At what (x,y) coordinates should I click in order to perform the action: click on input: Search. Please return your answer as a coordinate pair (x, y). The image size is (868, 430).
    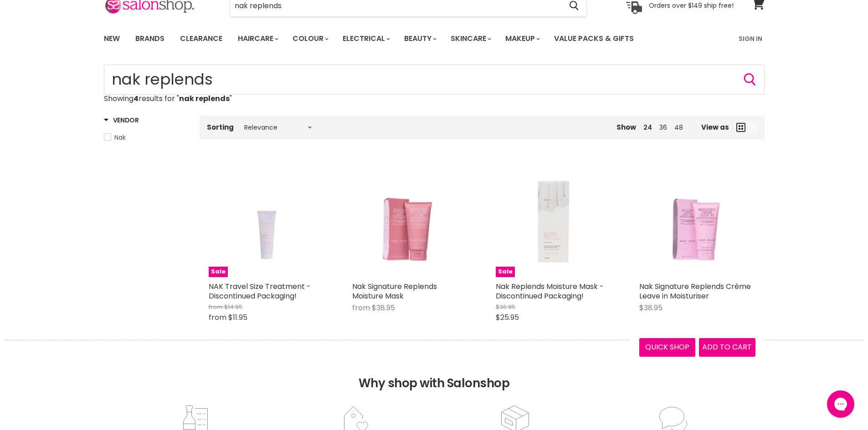
    Looking at the image, I should click on (434, 80).